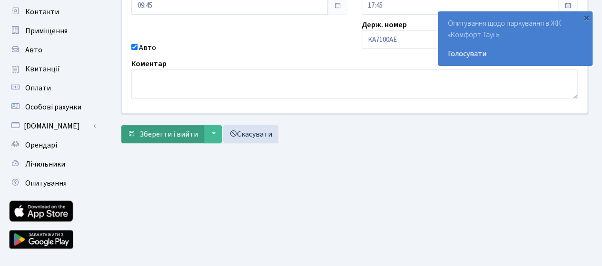  Describe the element at coordinates (52, 183) in the screenshot. I see `a: Опитування` at that location.